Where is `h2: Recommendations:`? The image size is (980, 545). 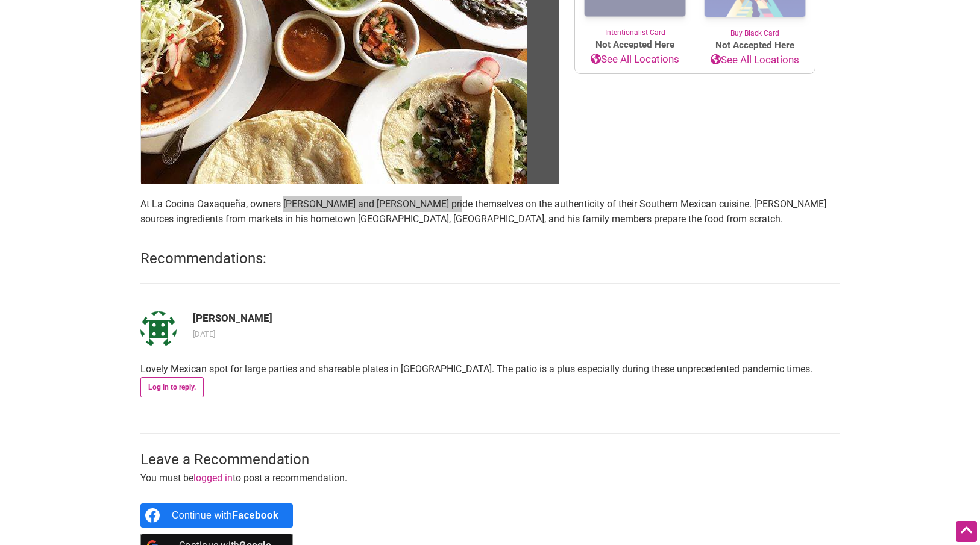 h2: Recommendations: is located at coordinates (490, 259).